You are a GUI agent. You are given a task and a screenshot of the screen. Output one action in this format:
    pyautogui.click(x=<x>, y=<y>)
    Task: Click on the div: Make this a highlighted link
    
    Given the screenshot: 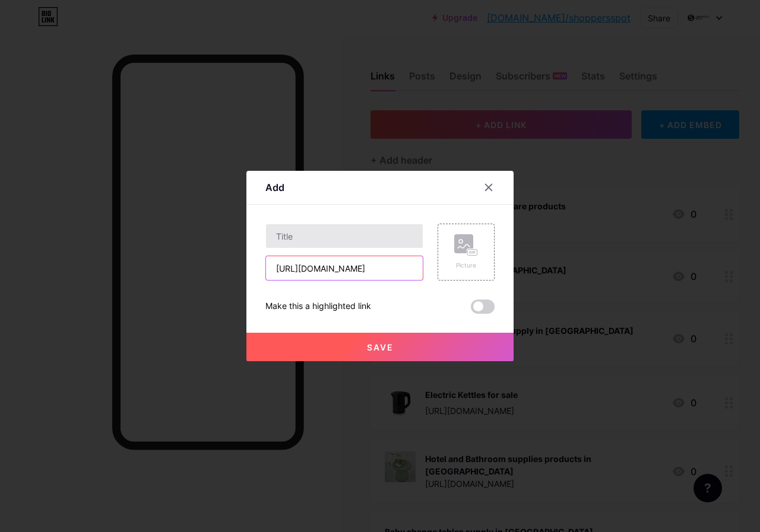 What is the action you would take?
    pyautogui.click(x=319, y=307)
    